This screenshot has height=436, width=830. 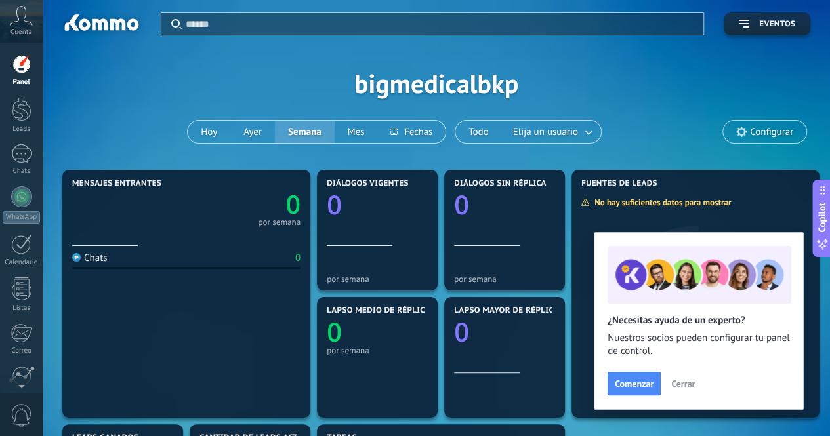 I want to click on div: No hay suficientes datos para mostrar, so click(x=660, y=202).